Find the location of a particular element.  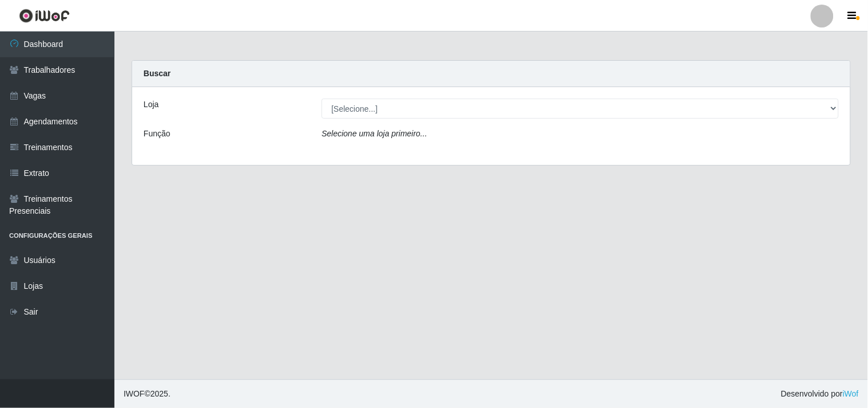

span: Desenvolvido por is located at coordinates (820, 394).